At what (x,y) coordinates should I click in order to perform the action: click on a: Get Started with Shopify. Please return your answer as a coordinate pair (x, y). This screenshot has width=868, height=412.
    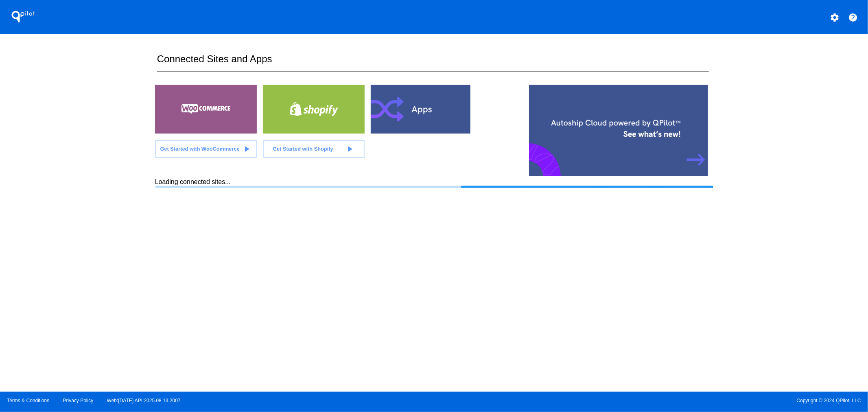
    Looking at the image, I should click on (314, 149).